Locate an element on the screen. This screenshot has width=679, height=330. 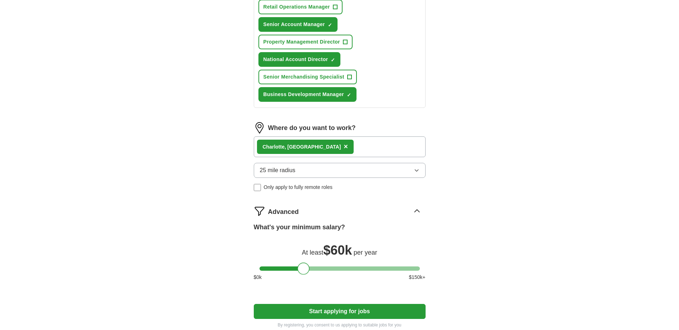
span: Business Development Manager is located at coordinates (303, 94).